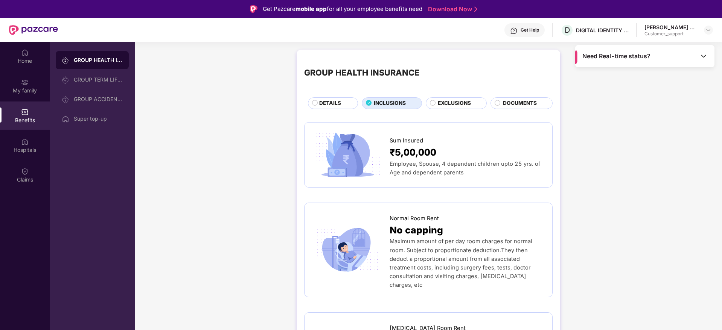 This screenshot has height=330, width=722. Describe the element at coordinates (25, 142) in the screenshot. I see `img: svg+xml;base64,PHN2ZyBpZD0iSG9zcGl0YWxzIiB4bWxucz0iaHR0cDovL3d3dy53My5vcmcvMjAwMC9zdmciIHdpZHRoPS...` at that location.